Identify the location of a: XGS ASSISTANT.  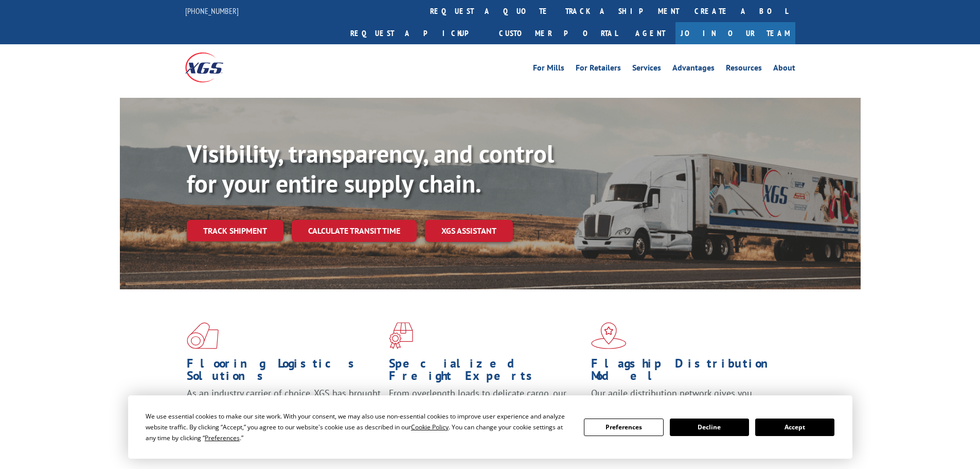
(469, 230).